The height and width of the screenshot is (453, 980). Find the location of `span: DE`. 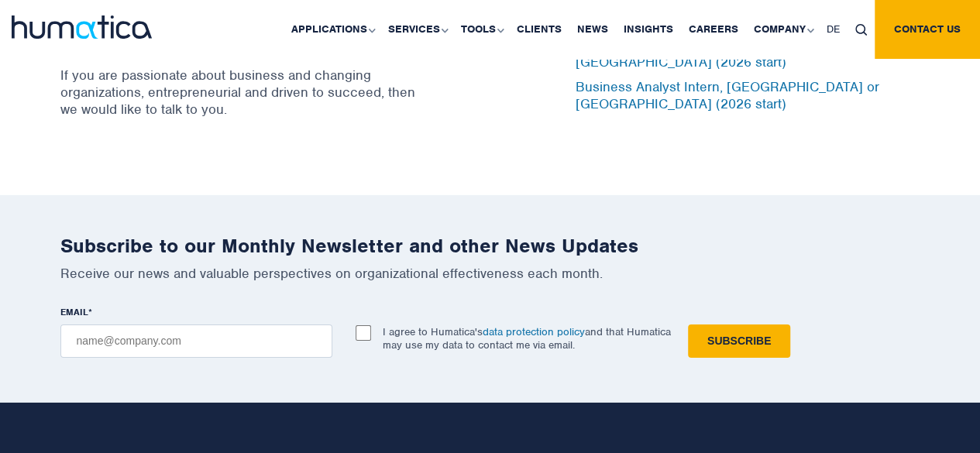

span: DE is located at coordinates (833, 29).